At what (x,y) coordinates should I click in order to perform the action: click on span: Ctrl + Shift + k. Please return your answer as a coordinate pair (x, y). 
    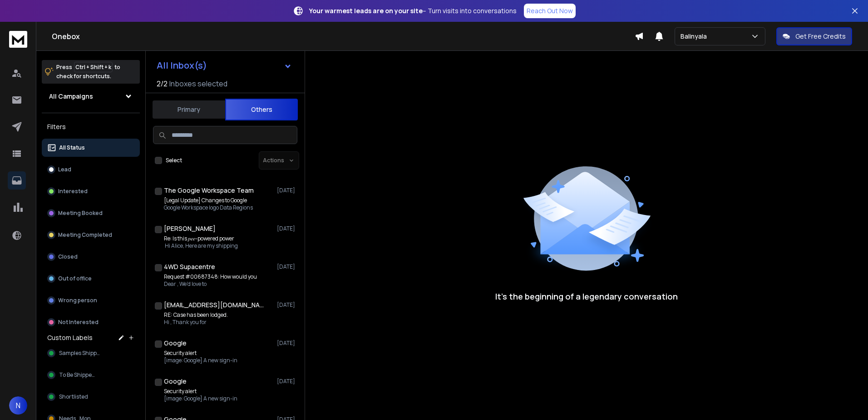
    Looking at the image, I should click on (93, 67).